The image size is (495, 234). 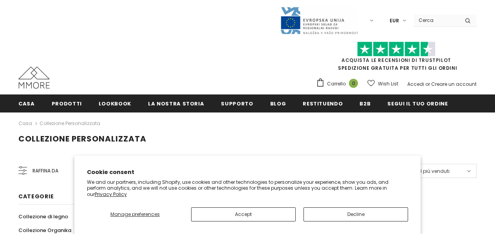 I want to click on span: SPEDIZIONE GRATUITA PER TUTTI GLI ORDINI, so click(x=397, y=58).